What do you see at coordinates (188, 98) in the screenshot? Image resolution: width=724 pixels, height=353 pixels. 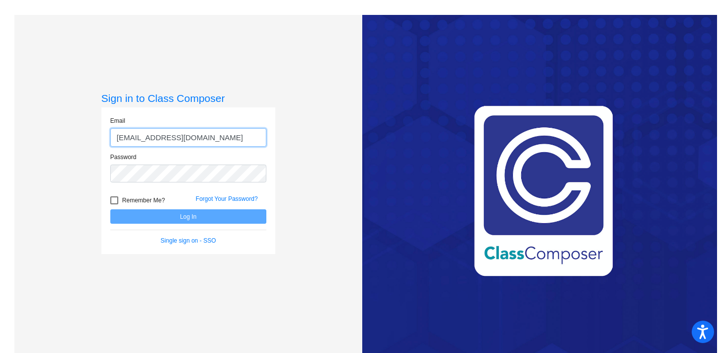 I see `h3: Sign in to Class Composer` at bounding box center [188, 98].